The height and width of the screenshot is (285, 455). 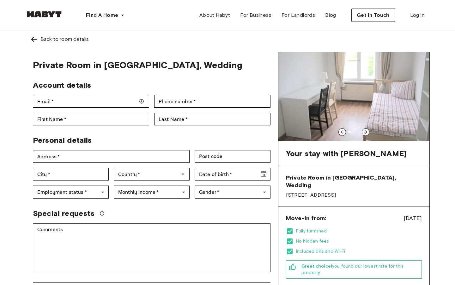 I want to click on span: Find A Home, so click(x=102, y=15).